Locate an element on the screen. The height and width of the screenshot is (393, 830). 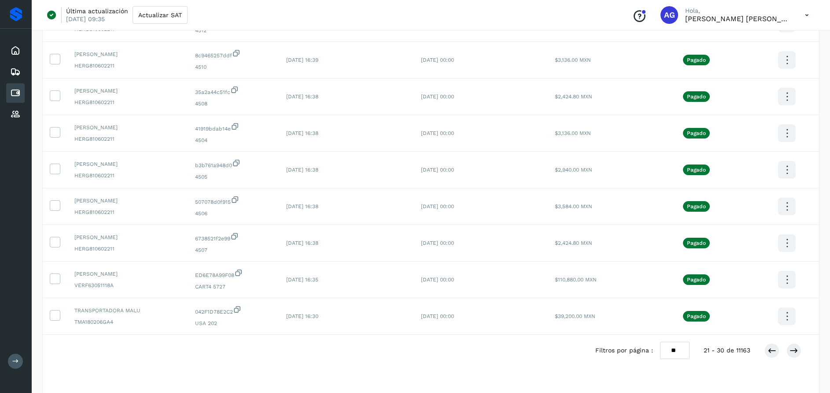
p: Abigail Gonzalez Leon is located at coordinates (738, 19).